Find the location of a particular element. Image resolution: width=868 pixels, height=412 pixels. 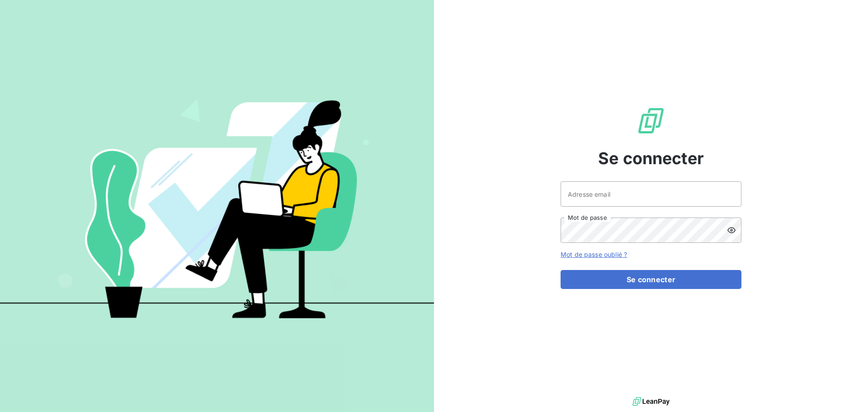

input: placeholder is located at coordinates (651, 194).